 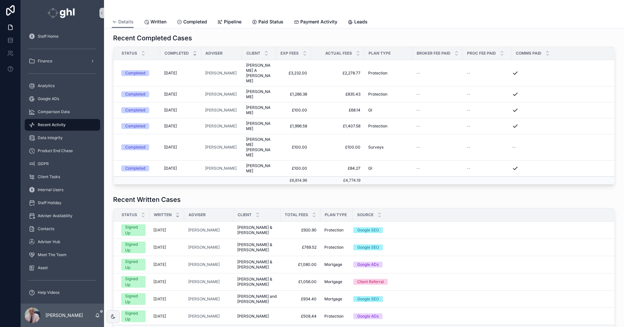 I want to click on span: £1,407.58, so click(x=337, y=126).